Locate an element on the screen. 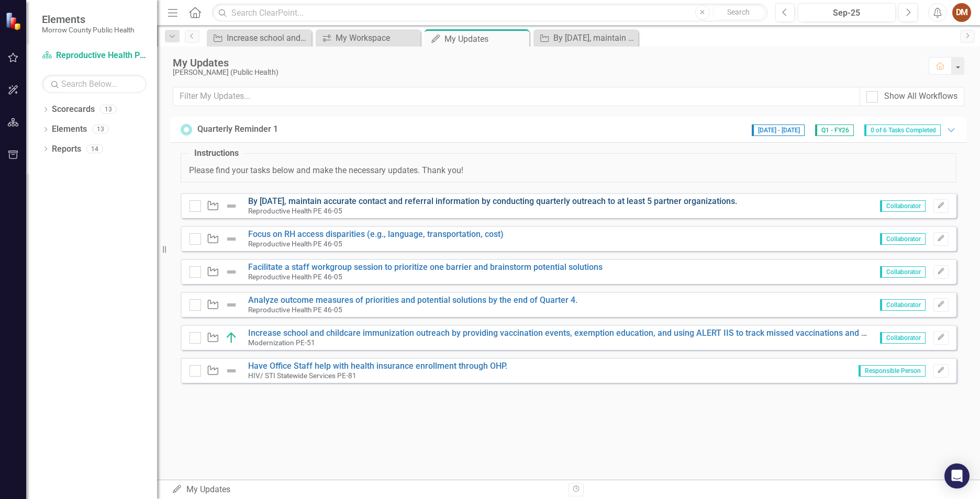 The width and height of the screenshot is (980, 499). a: Scorecards is located at coordinates (74, 109).